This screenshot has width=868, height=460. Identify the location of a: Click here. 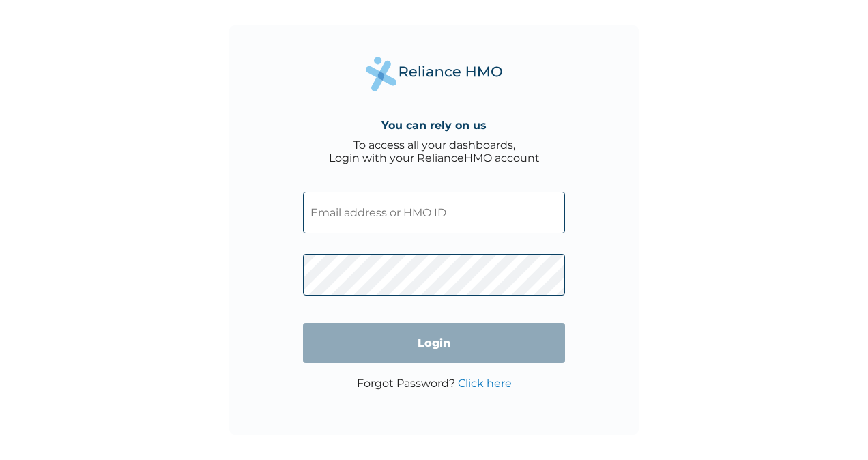
(485, 383).